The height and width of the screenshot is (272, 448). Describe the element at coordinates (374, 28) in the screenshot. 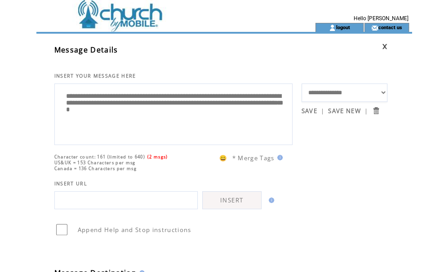

I see `img: contact_us_icon.gif` at that location.